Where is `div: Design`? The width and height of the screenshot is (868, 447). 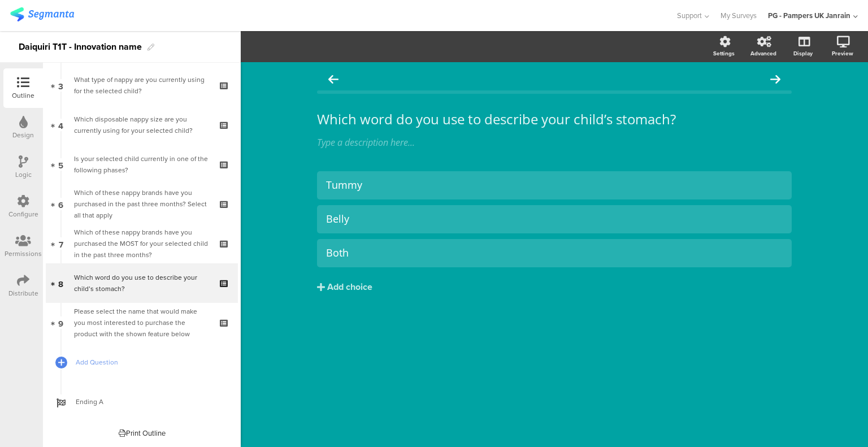
div: Design is located at coordinates (23, 135).